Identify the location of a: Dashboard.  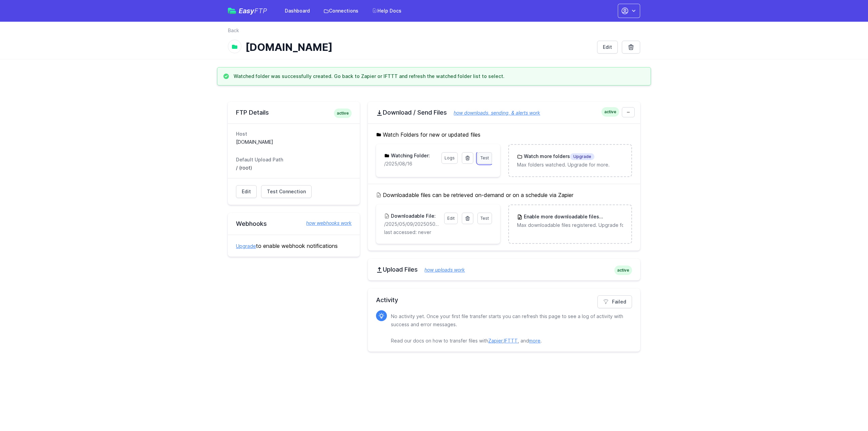
(298, 11).